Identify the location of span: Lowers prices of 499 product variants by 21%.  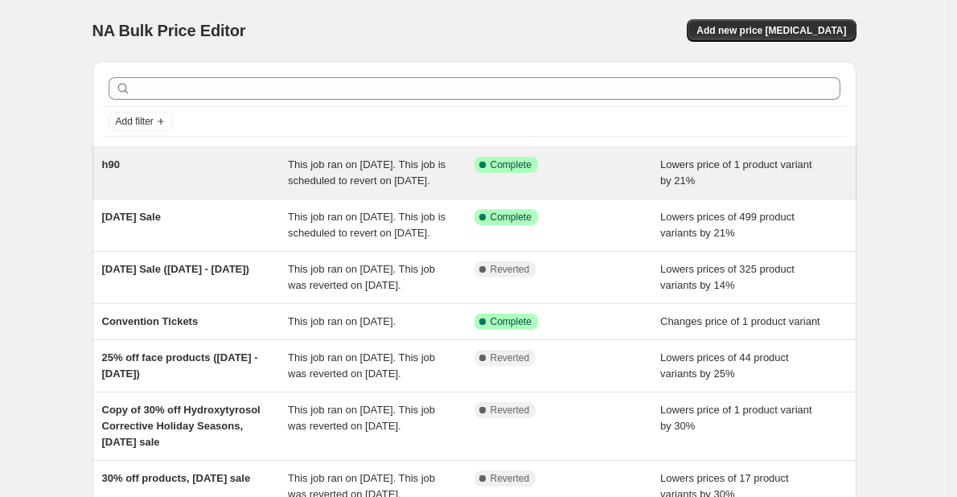
(727, 224).